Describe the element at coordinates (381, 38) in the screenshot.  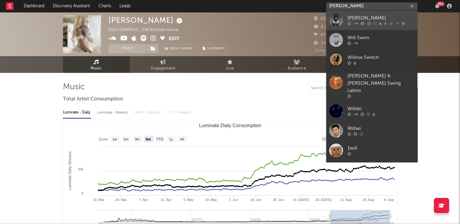
I see `div: Will Swim` at that location.